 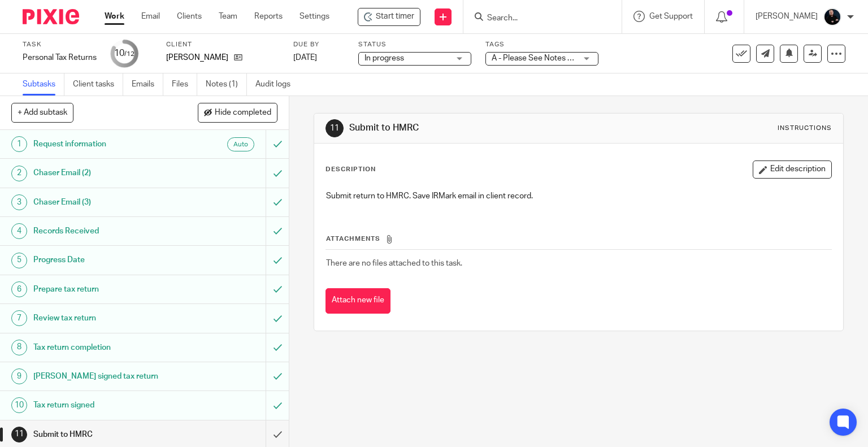 I want to click on div: 3, so click(x=19, y=203).